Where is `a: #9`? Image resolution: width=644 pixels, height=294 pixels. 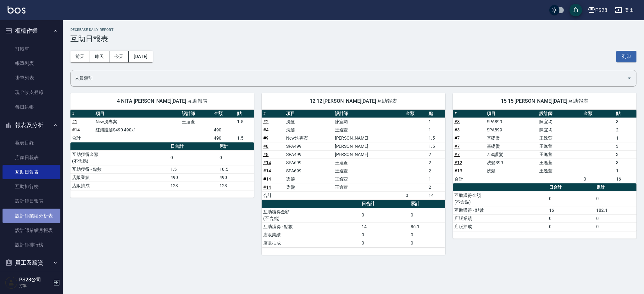
a: #9 is located at coordinates (266, 138).